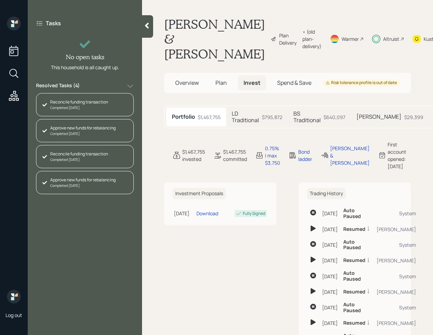  I want to click on div: $1,467,755 committed, so click(235, 156).